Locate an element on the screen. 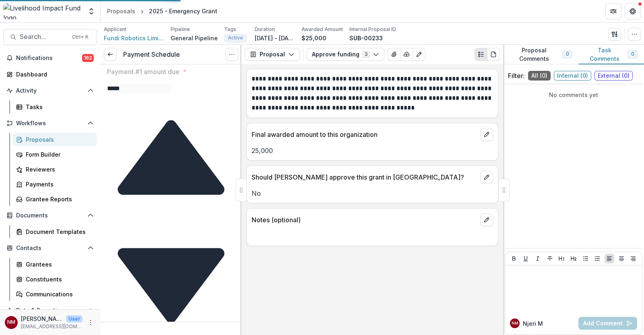 The image size is (644, 335). div: Payments is located at coordinates (58, 184).